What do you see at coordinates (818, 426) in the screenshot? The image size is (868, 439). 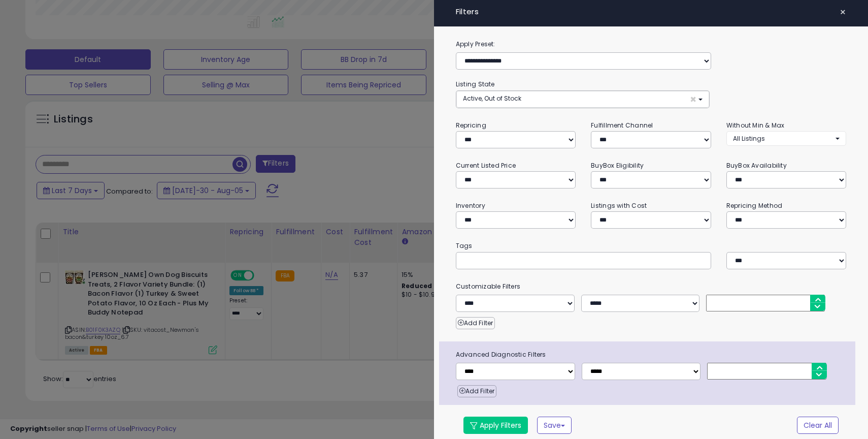 I see `button: Clear All` at bounding box center [818, 426].